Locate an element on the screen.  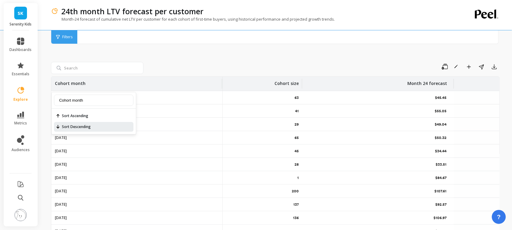
p: 41 is located at coordinates (297, 111).